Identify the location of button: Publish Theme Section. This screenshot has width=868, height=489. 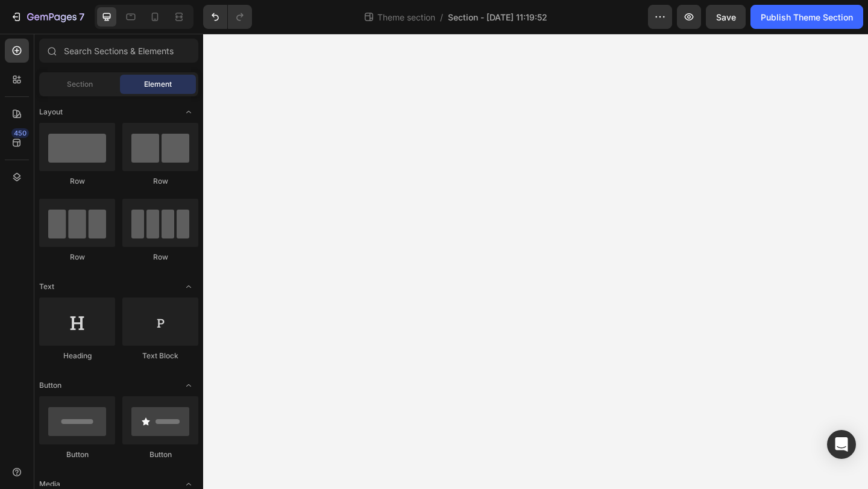
(806, 17).